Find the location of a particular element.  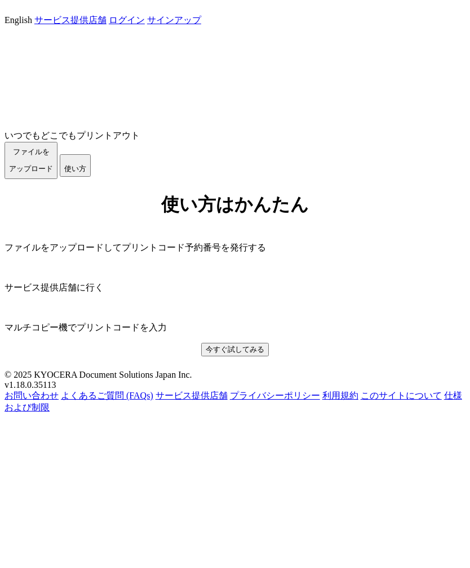

a: 仕様および制限 is located at coordinates (233, 402).